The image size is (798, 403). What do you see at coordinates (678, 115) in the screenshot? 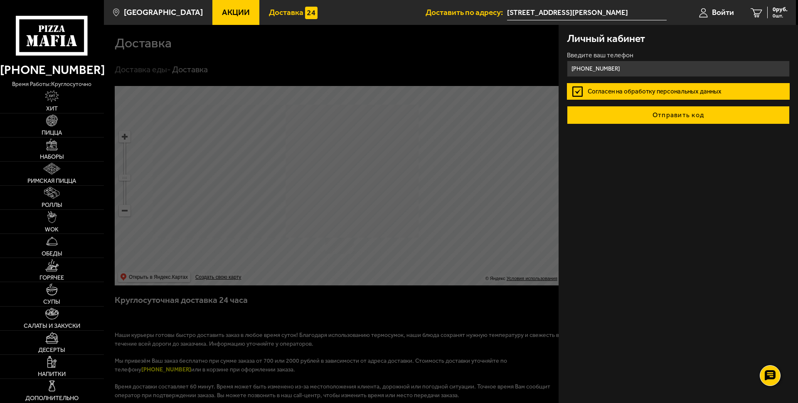
I see `button: Отправить код` at bounding box center [678, 115].